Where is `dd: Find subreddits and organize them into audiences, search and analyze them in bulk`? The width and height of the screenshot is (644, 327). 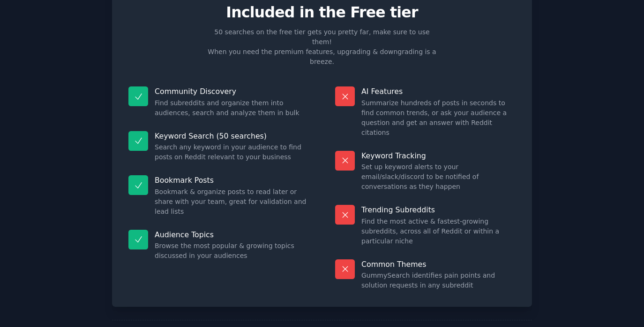 dd: Find subreddits and organize them into audiences, search and analyze them in bulk is located at coordinates (231, 108).